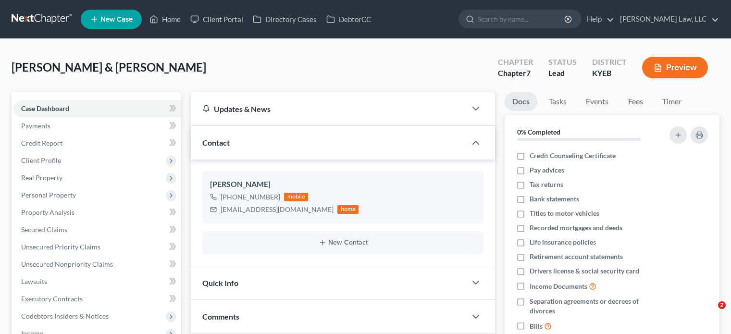 The height and width of the screenshot is (334, 731). What do you see at coordinates (285, 19) in the screenshot?
I see `a: Directory Cases` at bounding box center [285, 19].